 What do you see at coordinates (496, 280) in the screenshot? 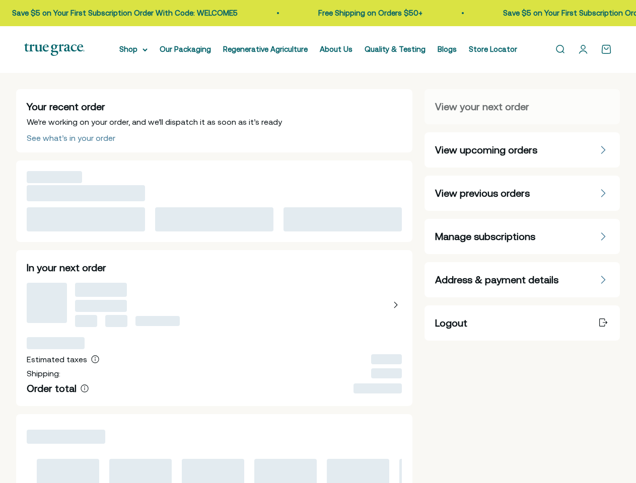
I see `span: Address & payment details` at bounding box center [496, 280].